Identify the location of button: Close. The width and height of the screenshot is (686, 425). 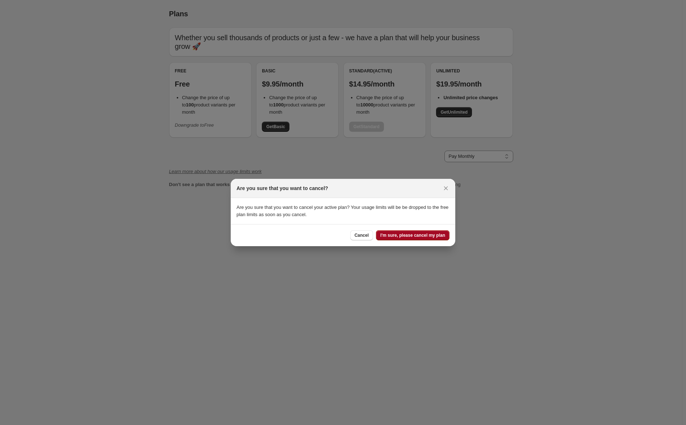
(446, 188).